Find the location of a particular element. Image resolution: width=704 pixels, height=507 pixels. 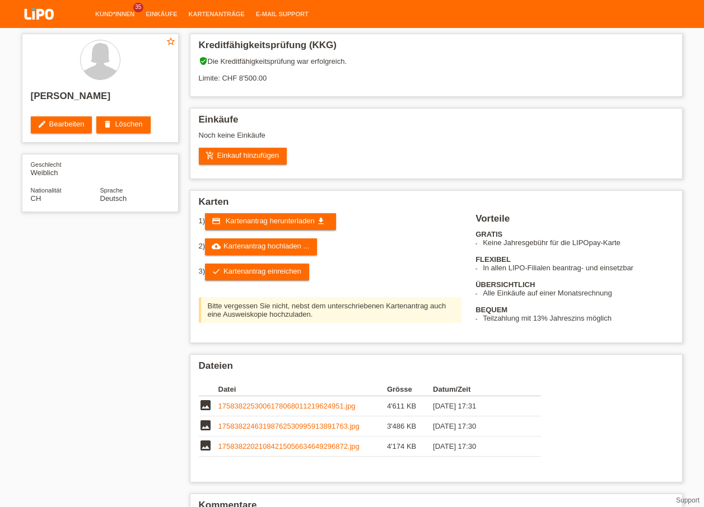

div: Die Kreditfähigkeitsprüfung war erfolgreich. Limite: CHF 8'500.00 is located at coordinates (436, 73).